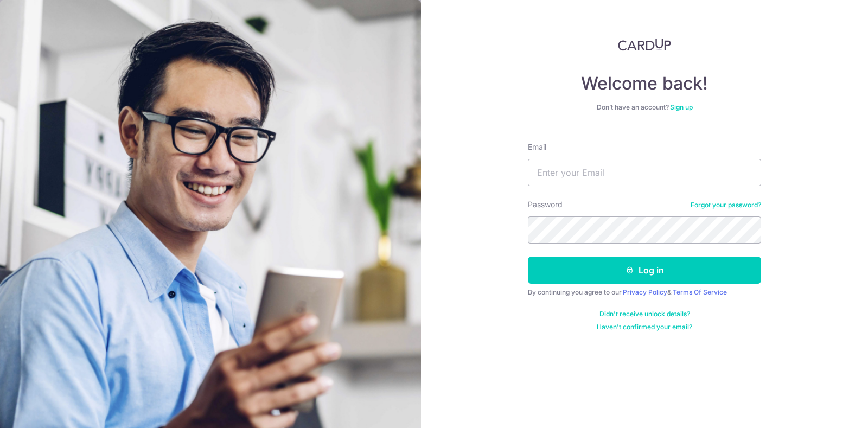  I want to click on img: CardUp Logo, so click(645, 44).